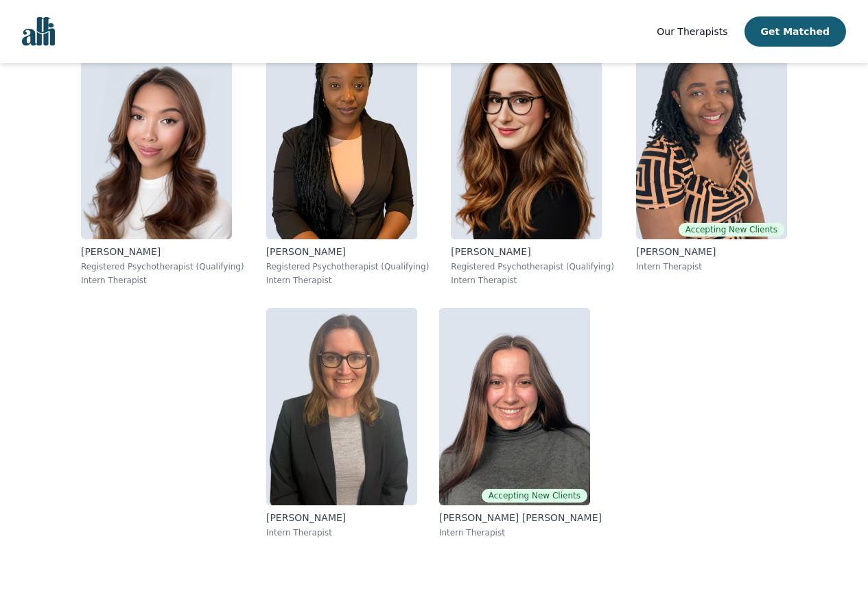  What do you see at coordinates (691, 32) in the screenshot?
I see `span: Our Therapists` at bounding box center [691, 32].